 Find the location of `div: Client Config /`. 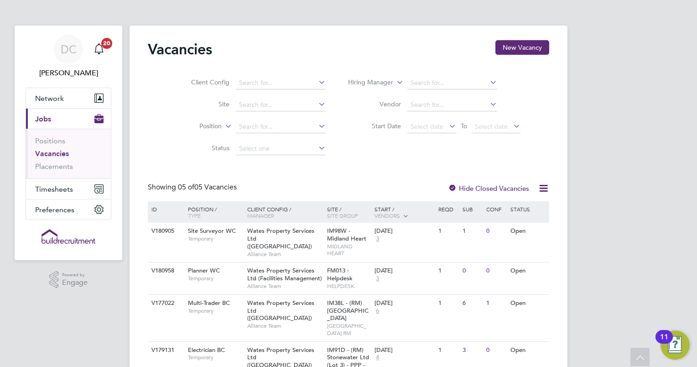

div: Client Config / is located at coordinates (285, 212).